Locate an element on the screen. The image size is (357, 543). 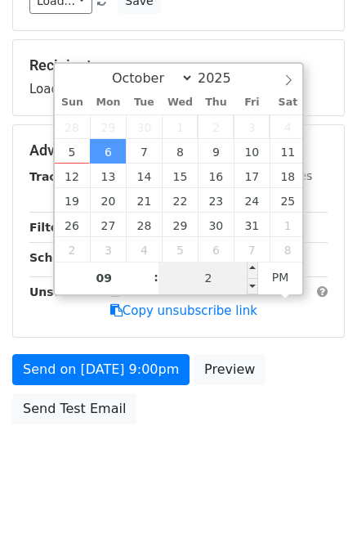
span: October 19, 2025 is located at coordinates (73, 200).